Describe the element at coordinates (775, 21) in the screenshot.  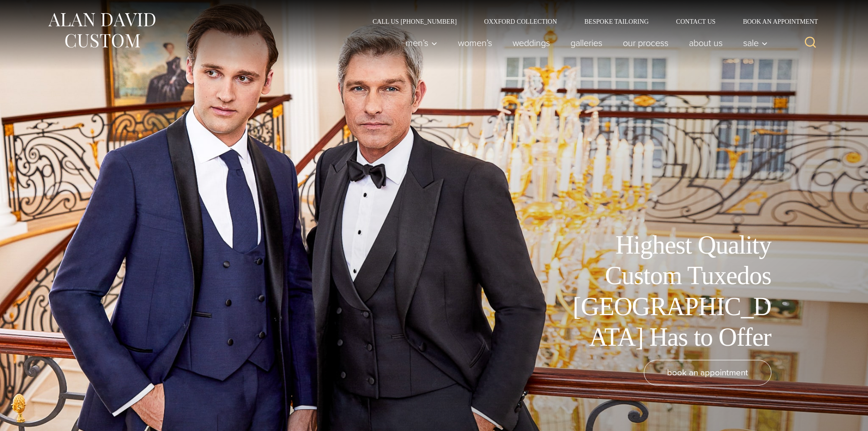
I see `a: Book an Appointment` at that location.